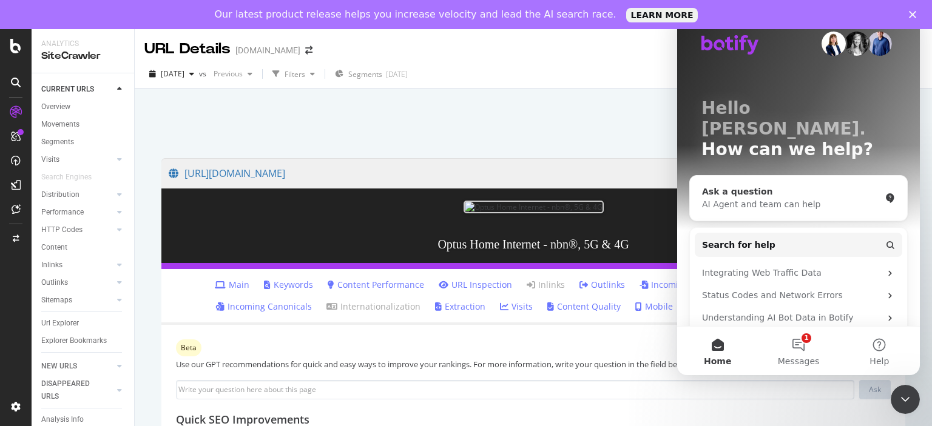 The image size is (932, 426). I want to click on a: Segments, so click(83, 142).